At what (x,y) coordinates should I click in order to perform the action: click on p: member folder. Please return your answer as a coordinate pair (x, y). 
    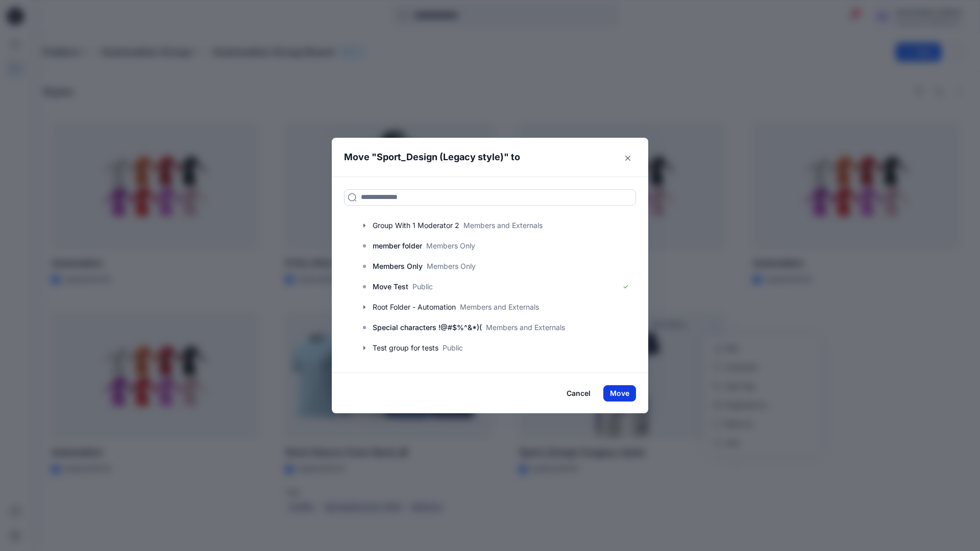
    Looking at the image, I should click on (397, 246).